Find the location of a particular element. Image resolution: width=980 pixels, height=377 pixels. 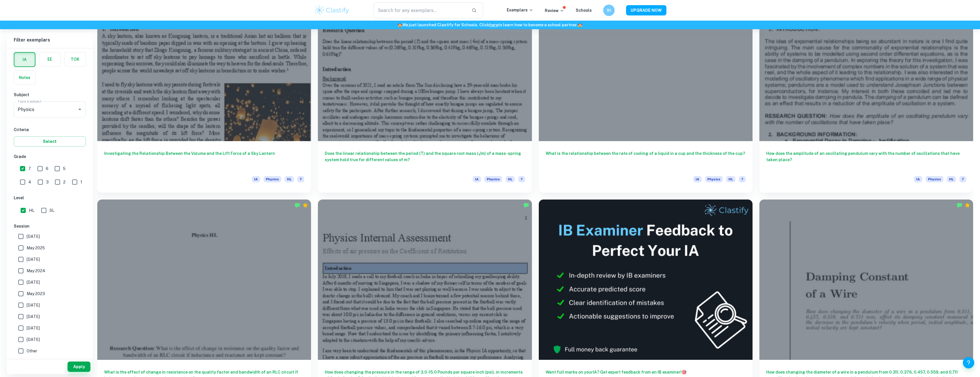

span: 2 is located at coordinates (65, 182).